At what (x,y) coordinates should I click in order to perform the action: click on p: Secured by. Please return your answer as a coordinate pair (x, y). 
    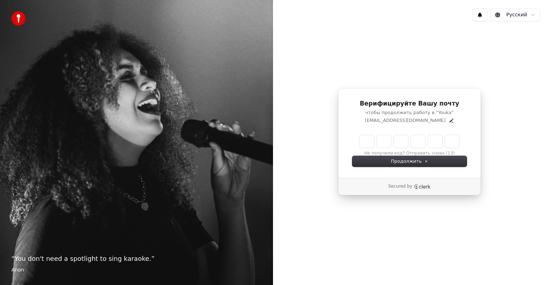
    Looking at the image, I should click on (400, 187).